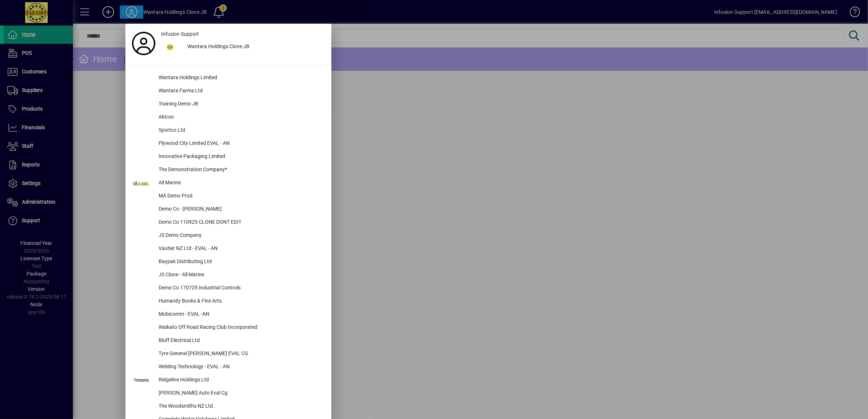 The width and height of the screenshot is (868, 419). Describe the element at coordinates (240, 301) in the screenshot. I see `div: Humanity Books & Fine Arts` at that location.